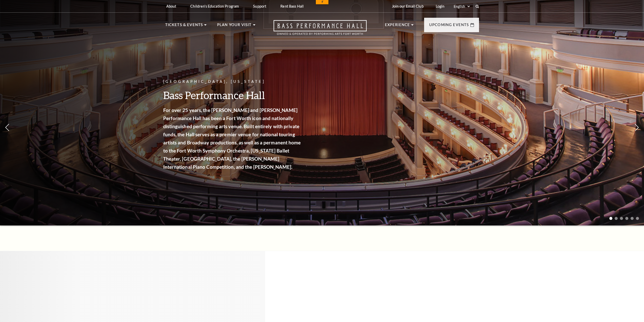 The height and width of the screenshot is (322, 644). What do you see at coordinates (172, 6) in the screenshot?
I see `p: About` at bounding box center [172, 6].